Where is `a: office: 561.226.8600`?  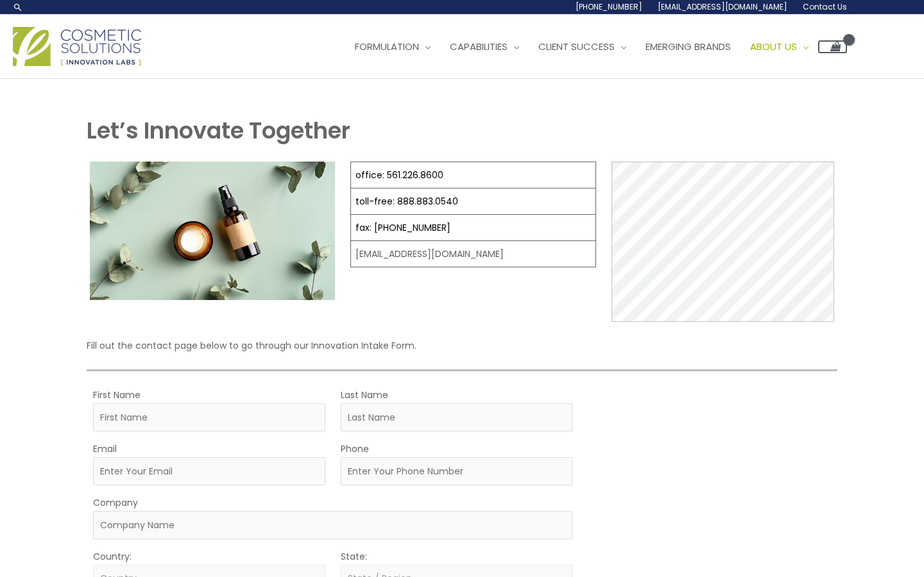 a: office: 561.226.8600 is located at coordinates (399, 175).